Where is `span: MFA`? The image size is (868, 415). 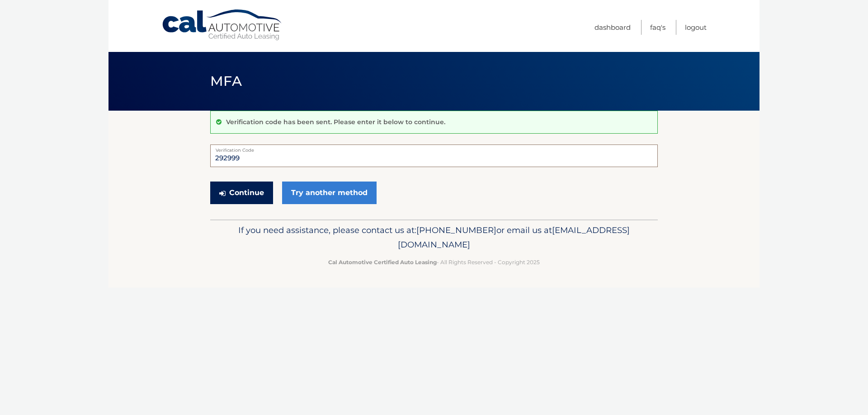
span: MFA is located at coordinates (226, 81).